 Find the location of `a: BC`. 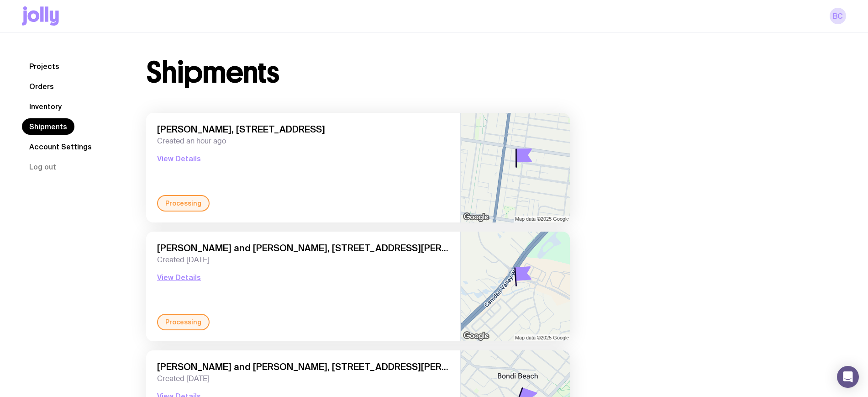

a: BC is located at coordinates (837, 16).